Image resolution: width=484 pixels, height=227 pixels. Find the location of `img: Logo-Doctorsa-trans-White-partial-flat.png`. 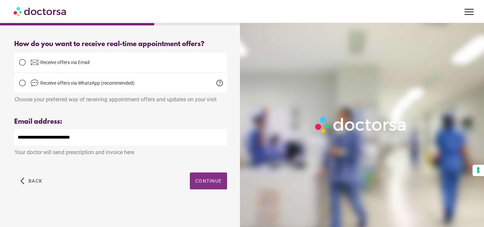

img: Logo-Doctorsa-trans-White-partial-flat.png is located at coordinates (361, 125).